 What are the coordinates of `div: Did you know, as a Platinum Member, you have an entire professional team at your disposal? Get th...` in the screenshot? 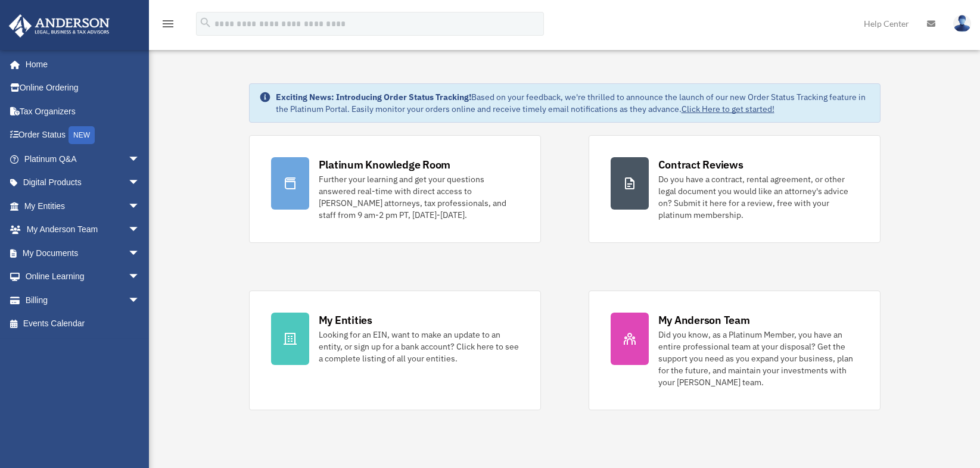 It's located at (758, 359).